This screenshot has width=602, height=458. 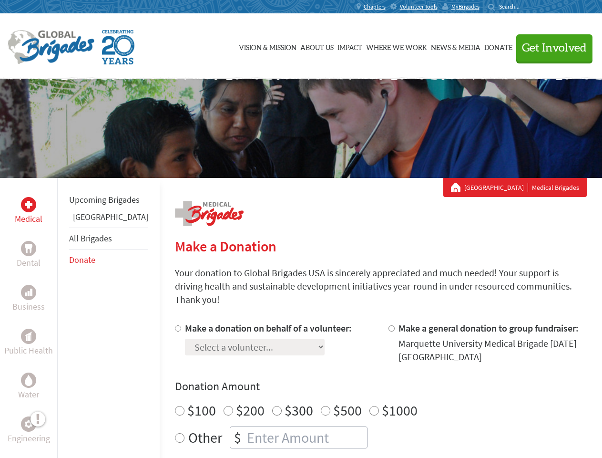 What do you see at coordinates (299, 410) in the screenshot?
I see `label: $300` at bounding box center [299, 410].